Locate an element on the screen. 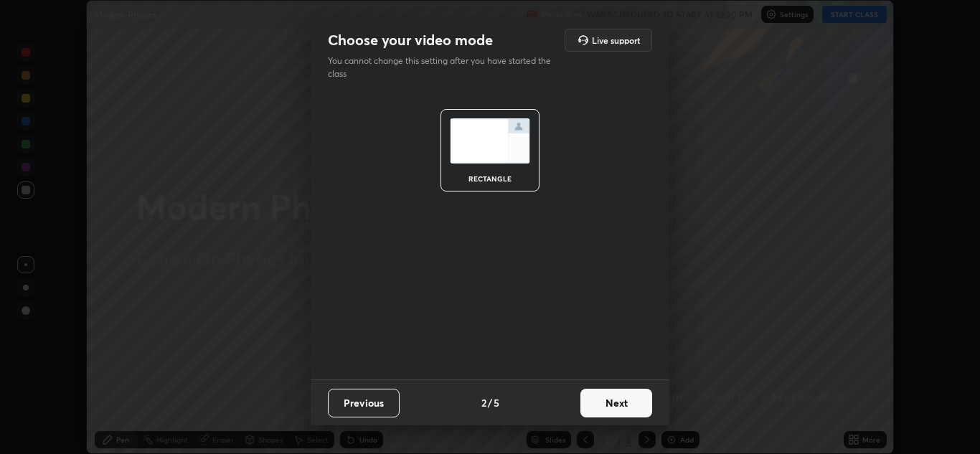 The height and width of the screenshot is (454, 980). p: You cannot change this setting after you have started the class is located at coordinates (444, 68).